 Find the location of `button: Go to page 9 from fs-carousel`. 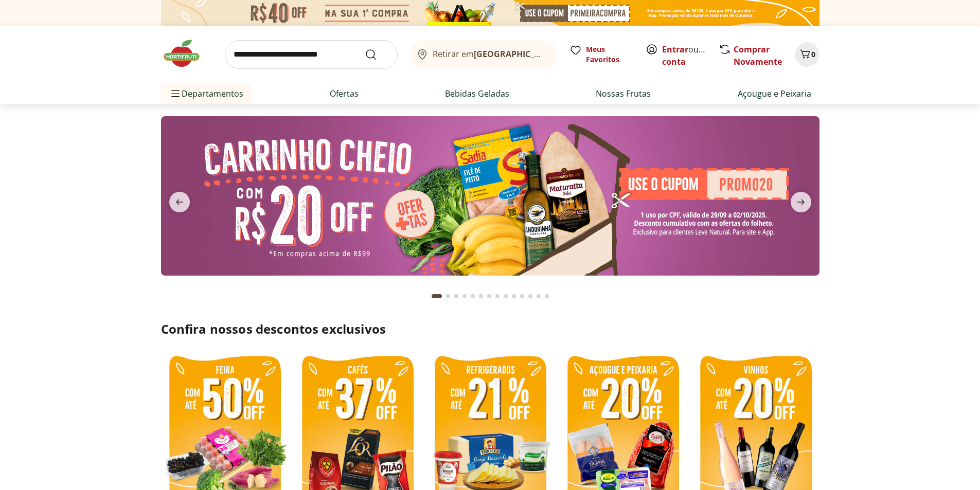

button: Go to page 9 from fs-carousel is located at coordinates (506, 296).